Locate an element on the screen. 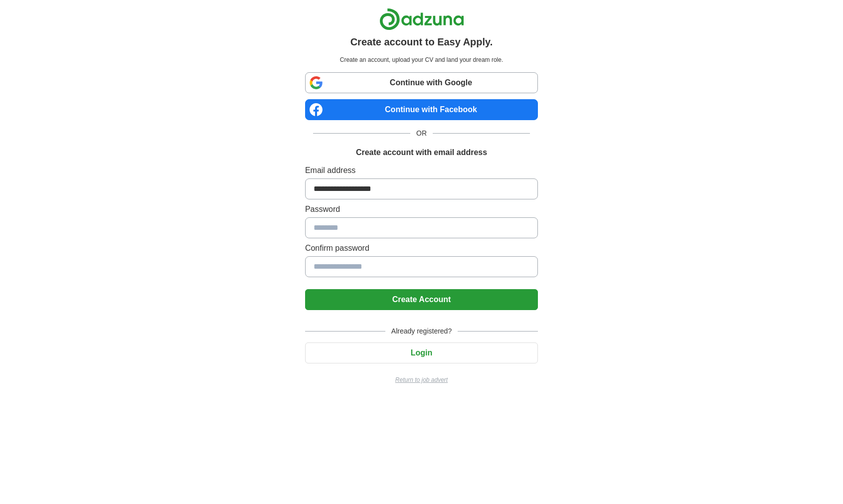 The image size is (843, 504). a: Continue with Google is located at coordinates (421, 82).